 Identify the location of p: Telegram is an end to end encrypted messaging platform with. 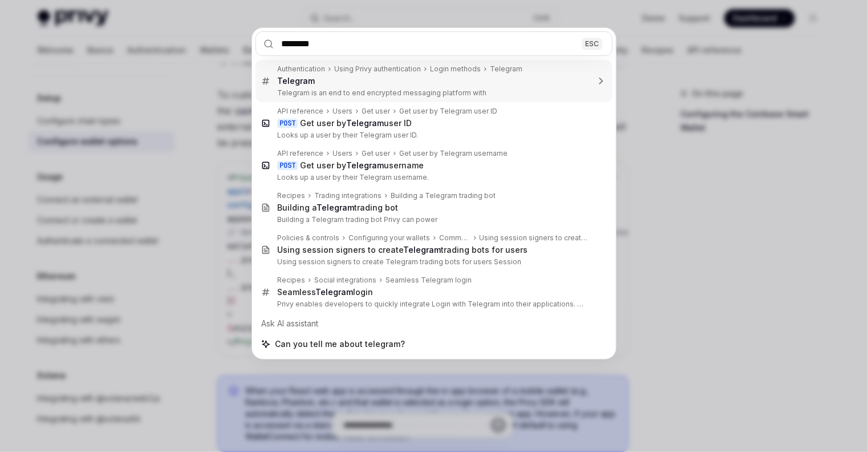
(433, 93).